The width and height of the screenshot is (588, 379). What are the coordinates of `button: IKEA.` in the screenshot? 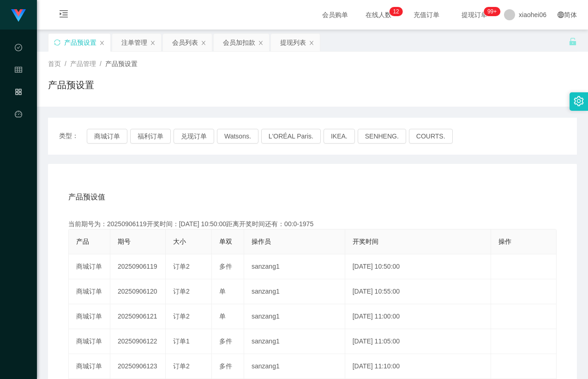 It's located at (339, 136).